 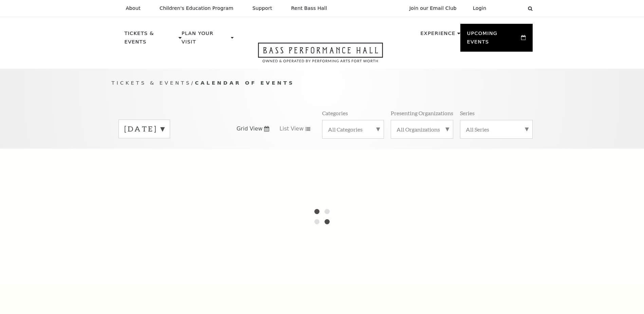 I want to click on p: Tickets & Events, so click(x=151, y=39).